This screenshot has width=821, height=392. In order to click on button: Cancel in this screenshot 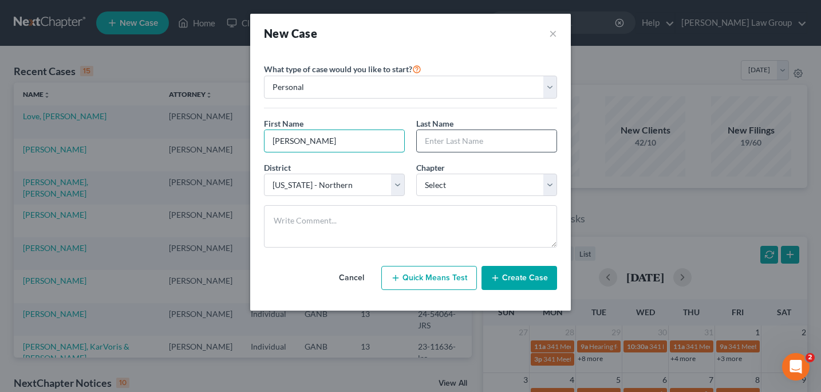, I will do `click(351, 278)`.